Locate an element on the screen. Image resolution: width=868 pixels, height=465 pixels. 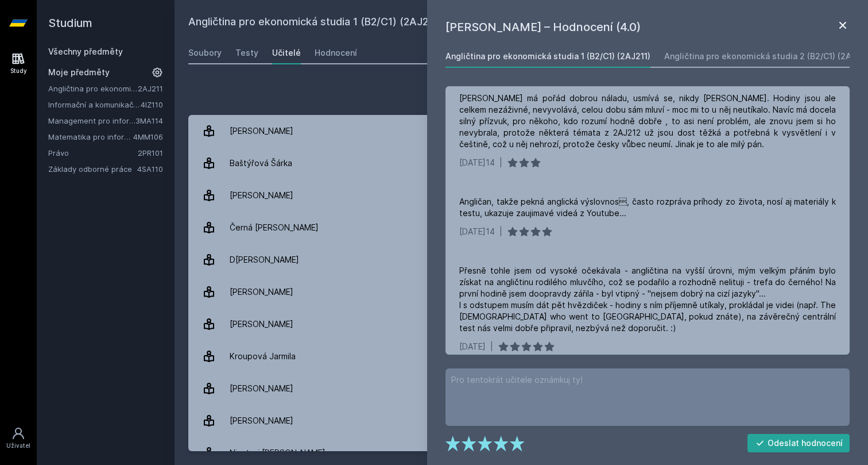
a: Management pro informatiky a statistiky is located at coordinates (92, 120).